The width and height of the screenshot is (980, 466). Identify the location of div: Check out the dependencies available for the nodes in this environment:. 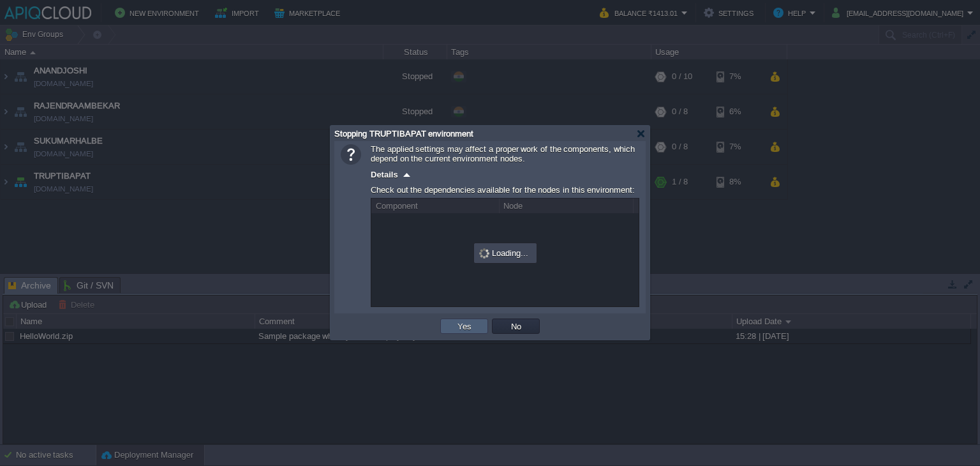
(505, 190).